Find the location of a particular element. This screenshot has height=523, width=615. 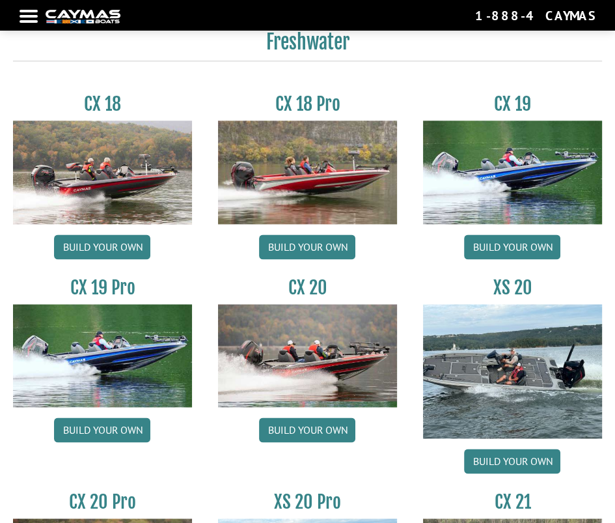

div: 1-888-4CAYMAS is located at coordinates (535, 16).